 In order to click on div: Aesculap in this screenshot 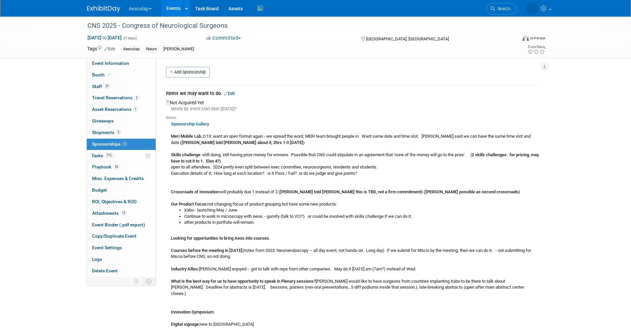, I will do `click(131, 49)`.